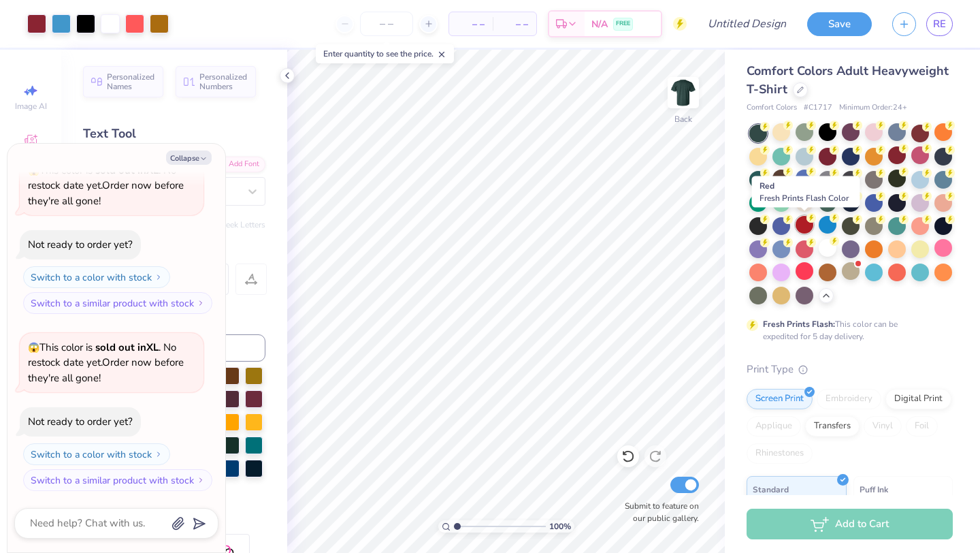 The image size is (980, 553). I want to click on span: N/A, so click(599, 24).